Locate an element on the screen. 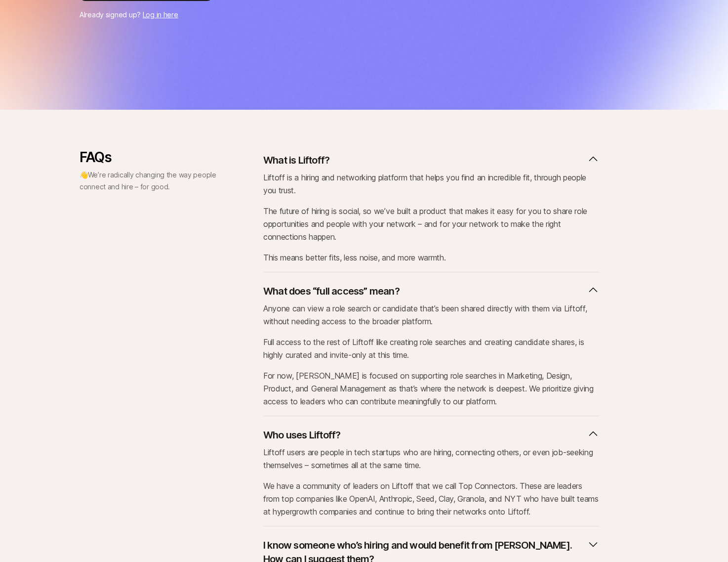 Image resolution: width=728 pixels, height=562 pixels. span: We’re radically changing the way people connect and hire – for good. is located at coordinates (148, 180).